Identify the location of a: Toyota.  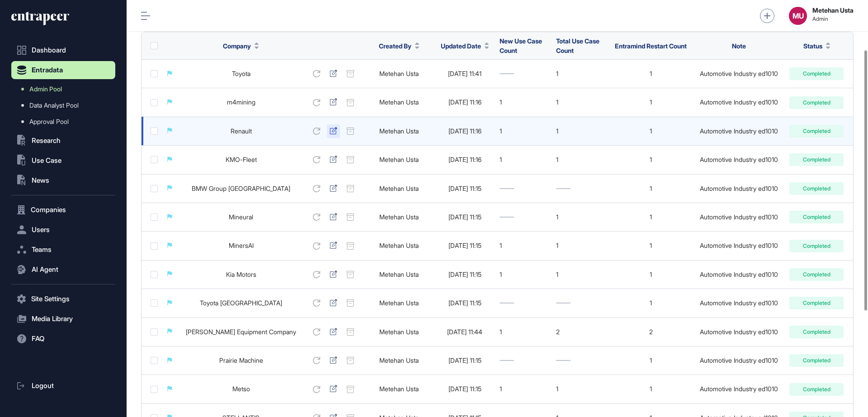
(241, 74).